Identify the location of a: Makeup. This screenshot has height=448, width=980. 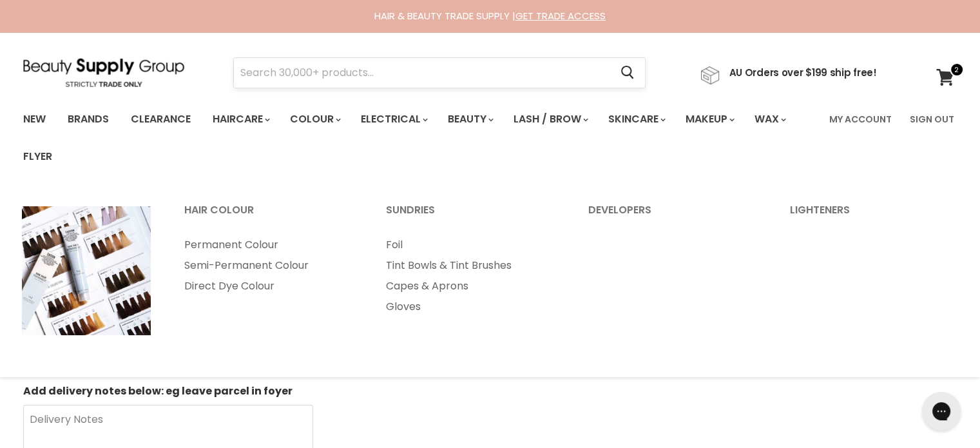
(709, 119).